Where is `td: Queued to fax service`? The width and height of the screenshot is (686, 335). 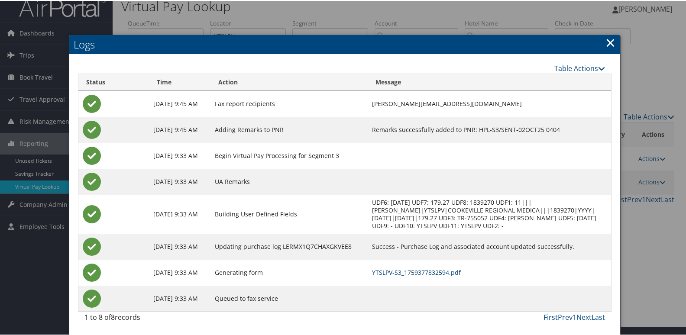
td: Queued to fax service is located at coordinates (289, 298).